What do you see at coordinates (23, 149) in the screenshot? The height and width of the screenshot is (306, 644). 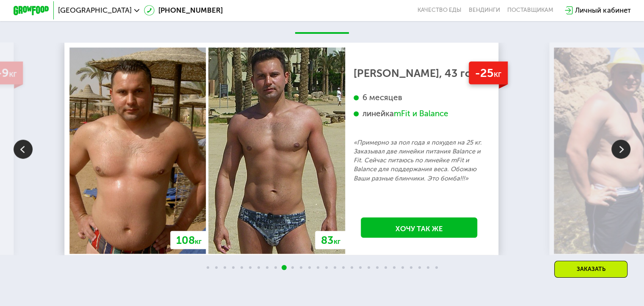 I see `img: Slide left` at bounding box center [23, 149].